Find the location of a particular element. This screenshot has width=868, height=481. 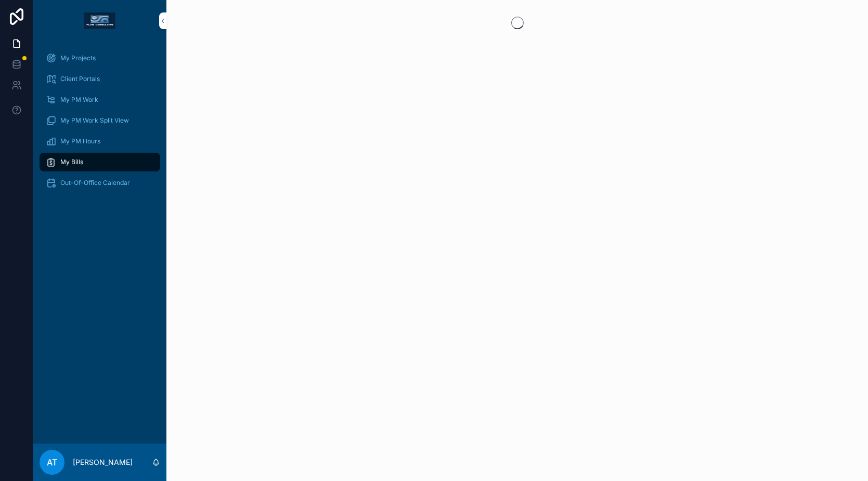

a: My Projects is located at coordinates (100, 58).